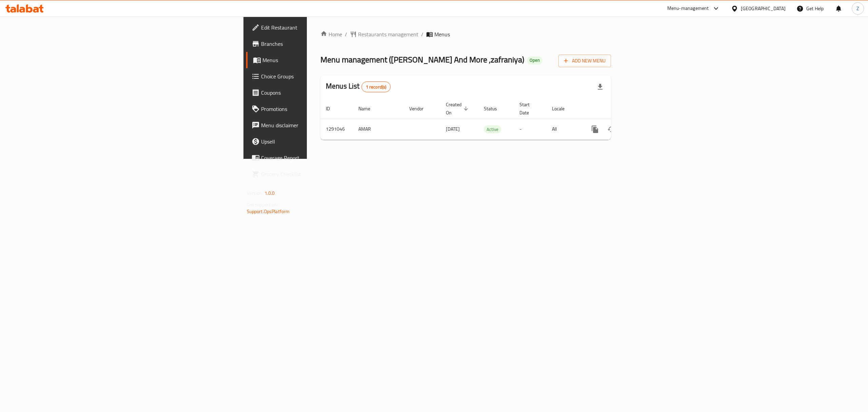 This screenshot has width=868, height=412. I want to click on span: 1.0.0, so click(269, 193).